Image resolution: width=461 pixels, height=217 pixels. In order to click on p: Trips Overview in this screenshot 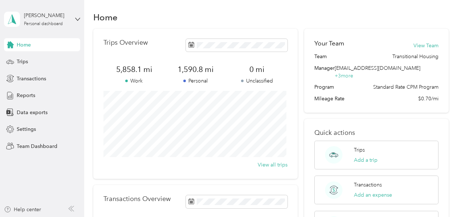, I will do `click(126, 42)`.